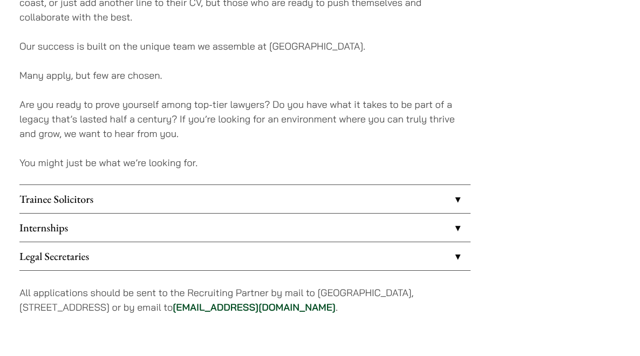  What do you see at coordinates (245, 228) in the screenshot?
I see `a: Internships` at bounding box center [245, 228].